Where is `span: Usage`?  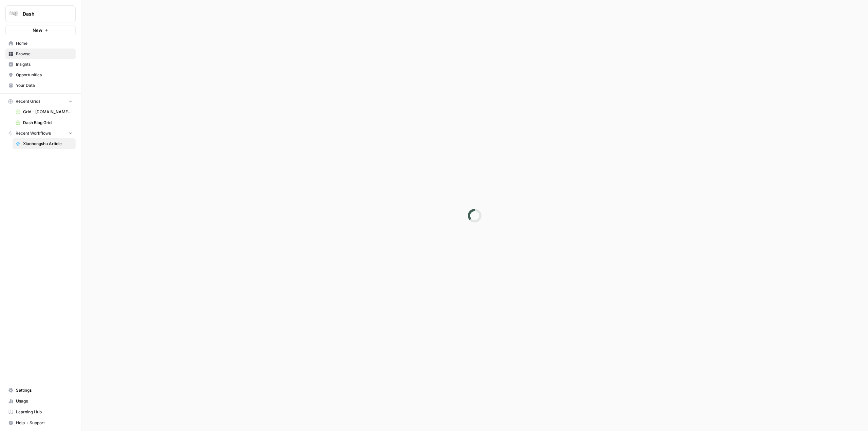 span: Usage is located at coordinates (44, 401).